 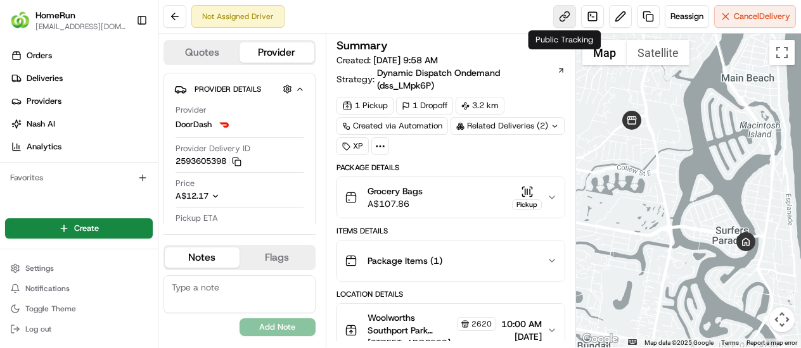 What do you see at coordinates (564, 40) in the screenshot?
I see `div: Public Tracking` at bounding box center [564, 40].